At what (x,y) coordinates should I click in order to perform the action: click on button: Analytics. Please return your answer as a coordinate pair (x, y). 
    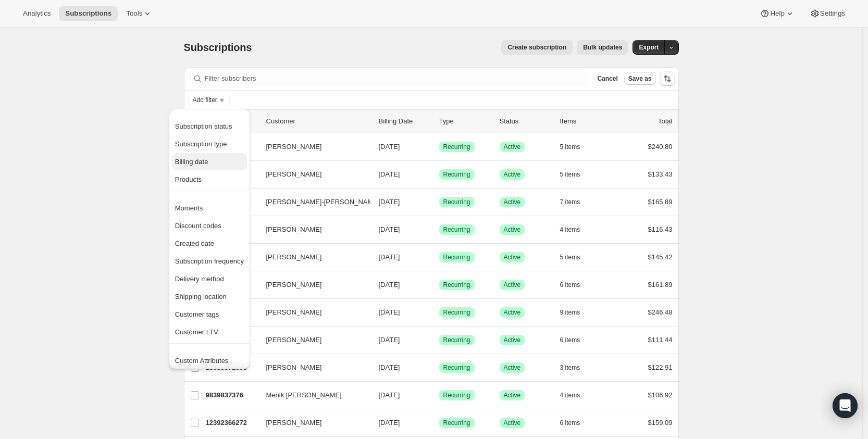
    Looking at the image, I should click on (37, 14).